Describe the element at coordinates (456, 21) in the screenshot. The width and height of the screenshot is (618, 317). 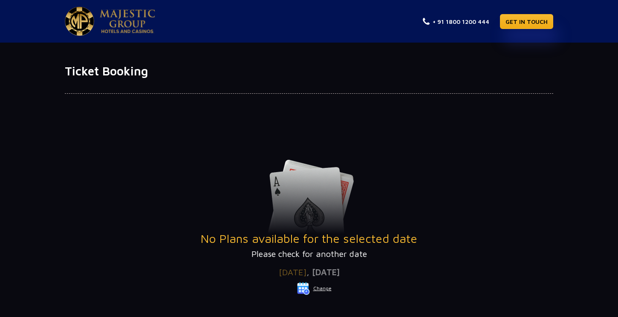
I see `a: + 91 1800 1200 444` at that location.